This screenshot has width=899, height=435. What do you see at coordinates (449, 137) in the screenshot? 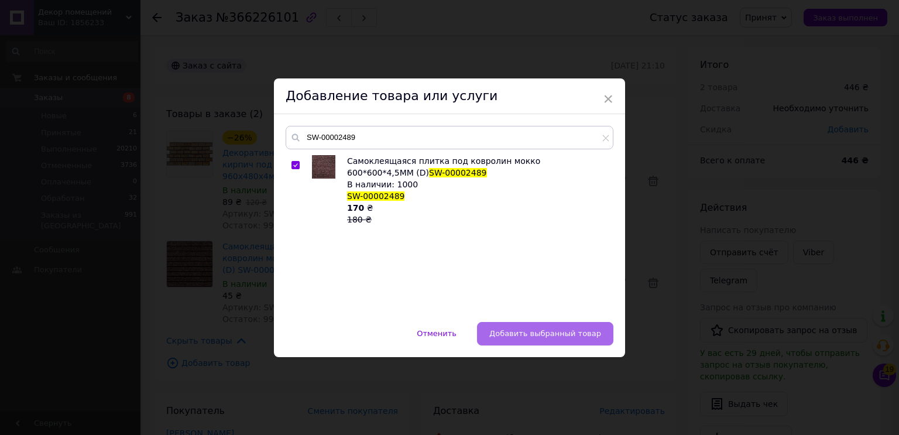
I see `input: Поиск по товарам и услугам` at bounding box center [449, 137].